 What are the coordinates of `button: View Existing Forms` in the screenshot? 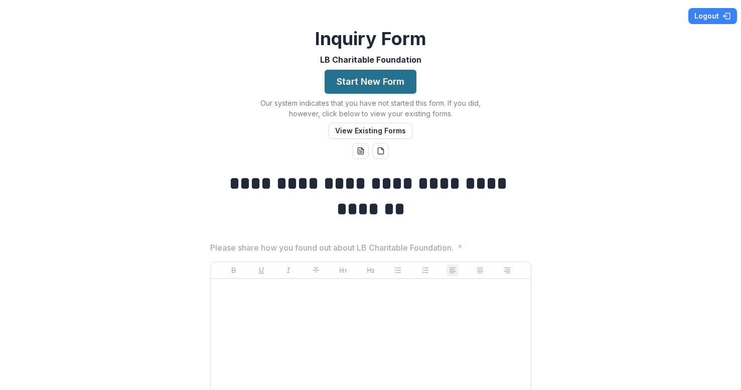 It's located at (370, 131).